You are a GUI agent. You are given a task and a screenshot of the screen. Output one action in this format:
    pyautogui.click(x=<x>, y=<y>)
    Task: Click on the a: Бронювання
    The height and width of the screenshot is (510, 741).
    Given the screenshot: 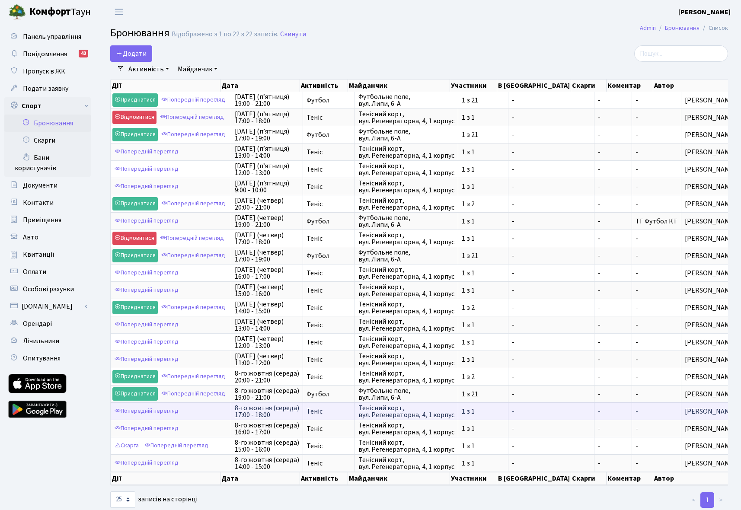 What is the action you would take?
    pyautogui.click(x=682, y=28)
    